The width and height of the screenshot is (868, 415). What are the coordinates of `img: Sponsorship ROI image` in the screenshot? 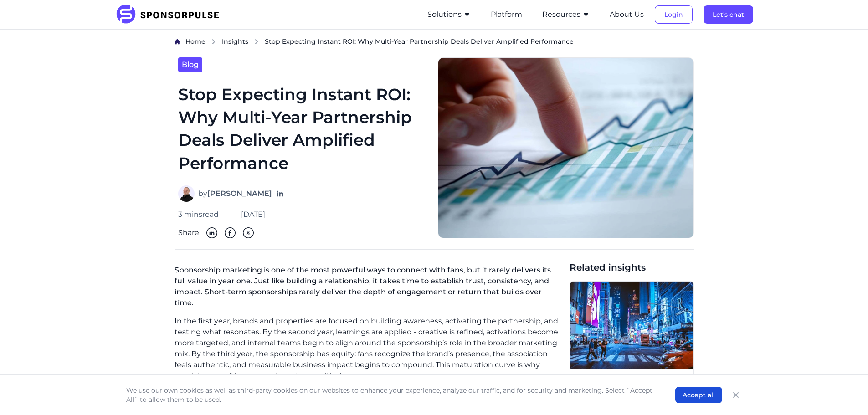 It's located at (566, 148).